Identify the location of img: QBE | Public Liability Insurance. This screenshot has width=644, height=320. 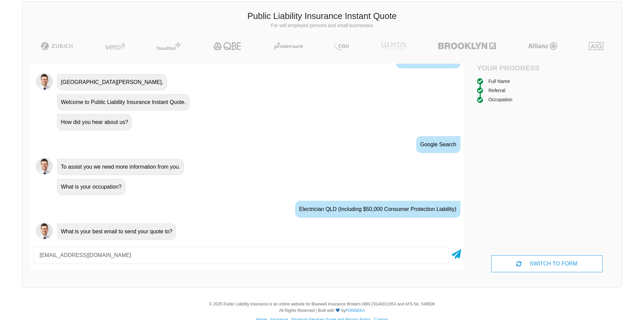
(227, 46).